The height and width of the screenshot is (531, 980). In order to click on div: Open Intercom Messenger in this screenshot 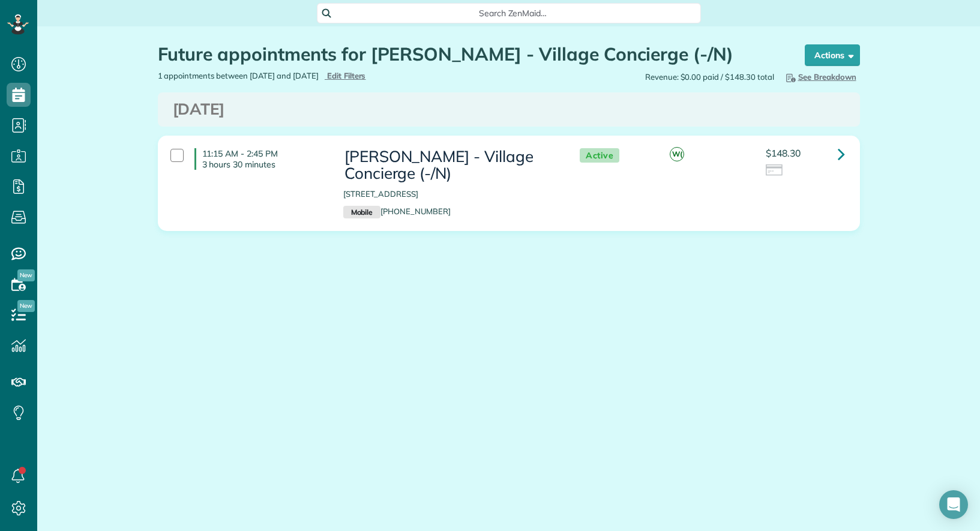, I will do `click(954, 504)`.